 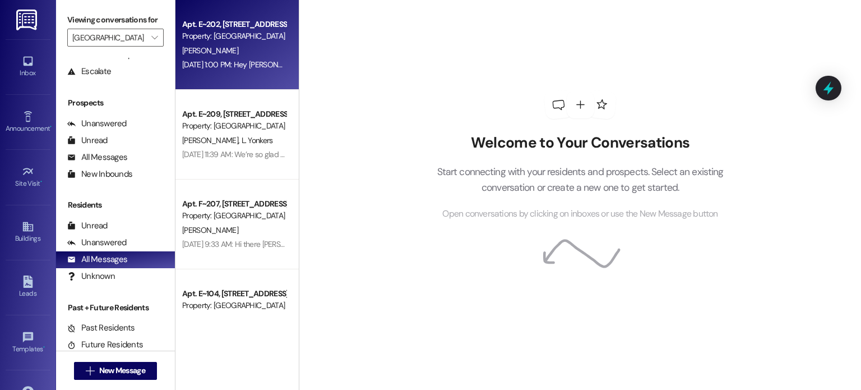 What do you see at coordinates (109, 38) in the screenshot?
I see `input: All communities` at bounding box center [109, 38].